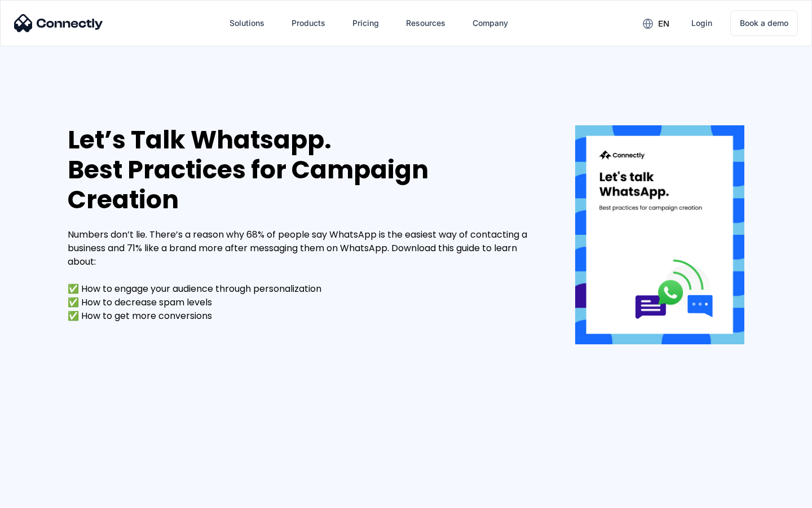  Describe the element at coordinates (59, 23) in the screenshot. I see `img: Connectly Logo` at that location.